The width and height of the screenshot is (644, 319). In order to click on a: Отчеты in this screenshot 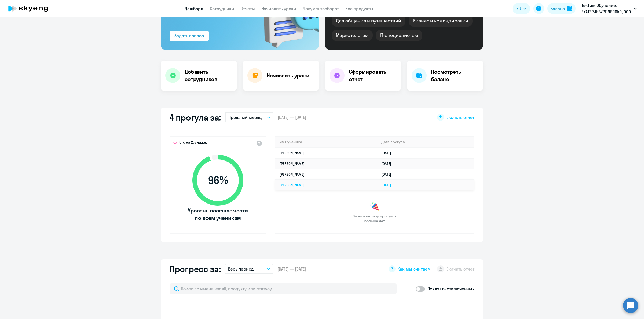, I will do `click(248, 8)`.